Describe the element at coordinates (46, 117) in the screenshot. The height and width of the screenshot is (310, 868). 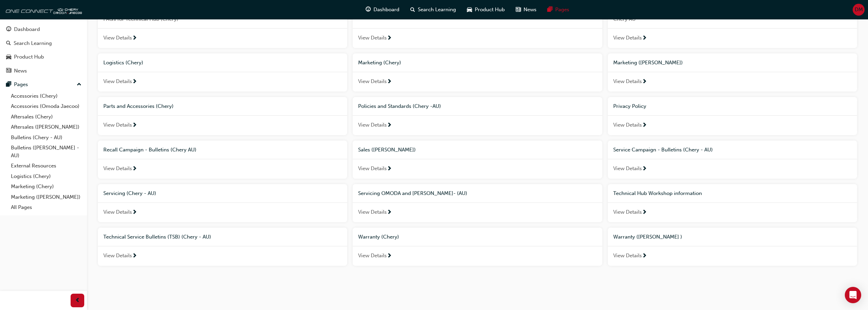
I see `a: Aftersales (Chery)` at that location.